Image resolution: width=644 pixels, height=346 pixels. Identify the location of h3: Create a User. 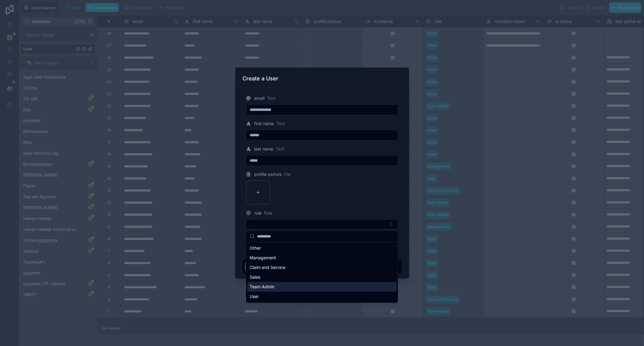
(260, 79).